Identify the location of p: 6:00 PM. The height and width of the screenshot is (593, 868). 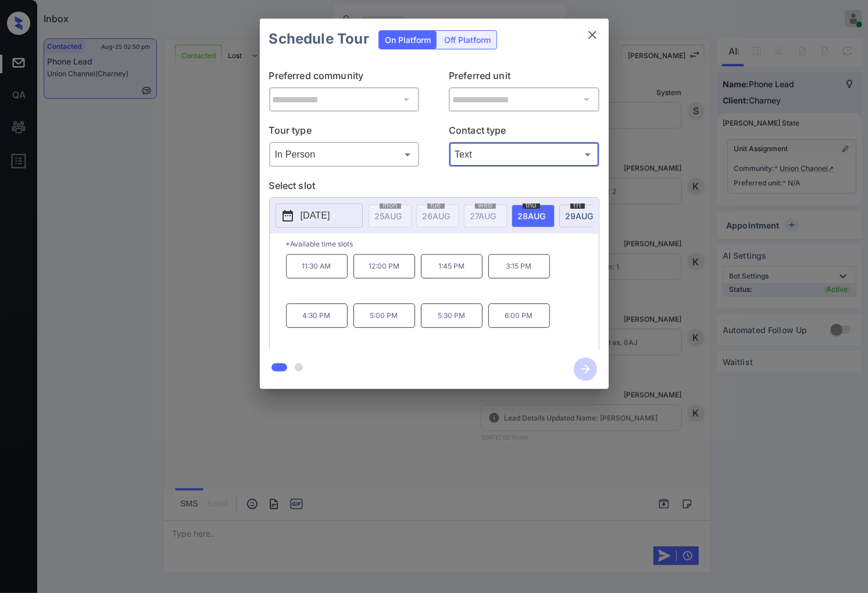
(519, 316).